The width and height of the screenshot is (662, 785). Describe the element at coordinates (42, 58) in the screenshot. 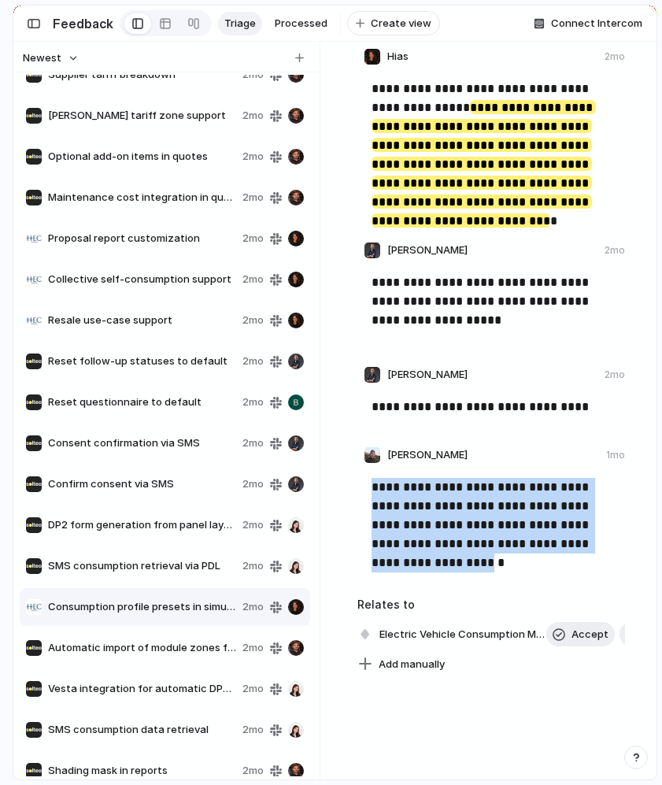

I see `span: Newest` at that location.